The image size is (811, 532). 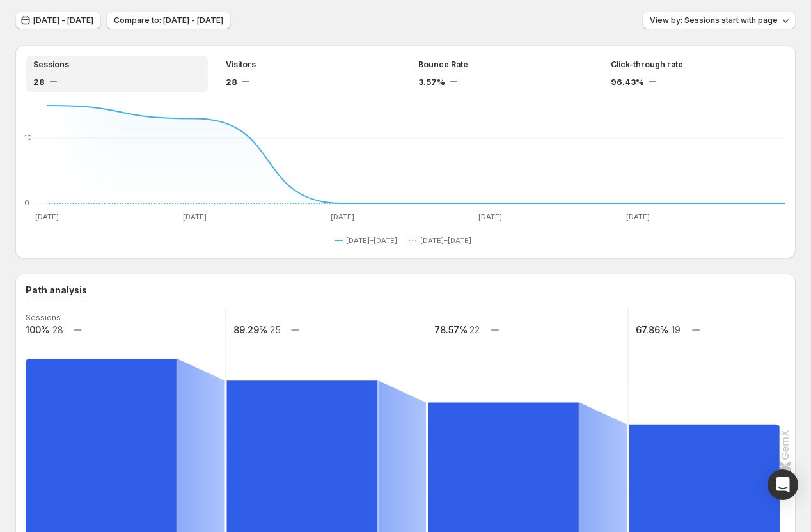 What do you see at coordinates (37, 329) in the screenshot?
I see `text: 100%` at bounding box center [37, 329].